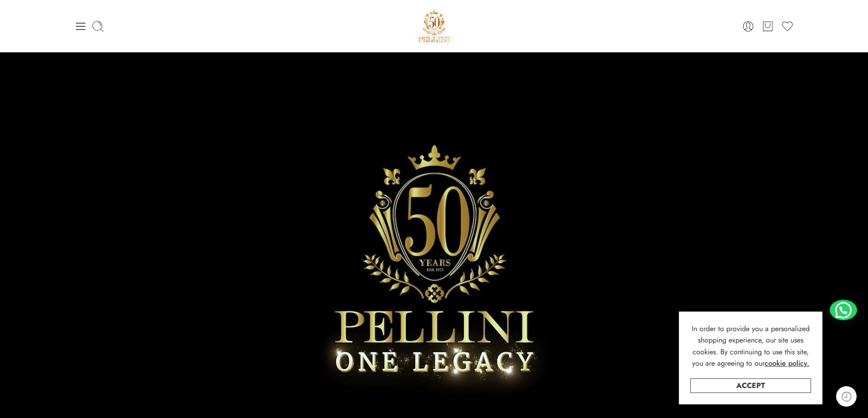 The image size is (868, 418). What do you see at coordinates (787, 27) in the screenshot?
I see `a: Wishlist` at bounding box center [787, 27].